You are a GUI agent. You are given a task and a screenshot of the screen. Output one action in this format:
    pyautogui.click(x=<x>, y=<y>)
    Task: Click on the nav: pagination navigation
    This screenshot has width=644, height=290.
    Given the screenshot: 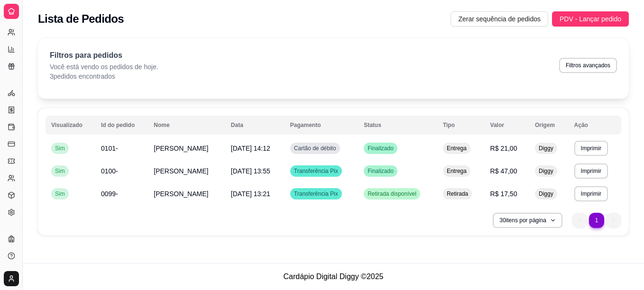 What is the action you would take?
    pyautogui.click(x=597, y=220)
    